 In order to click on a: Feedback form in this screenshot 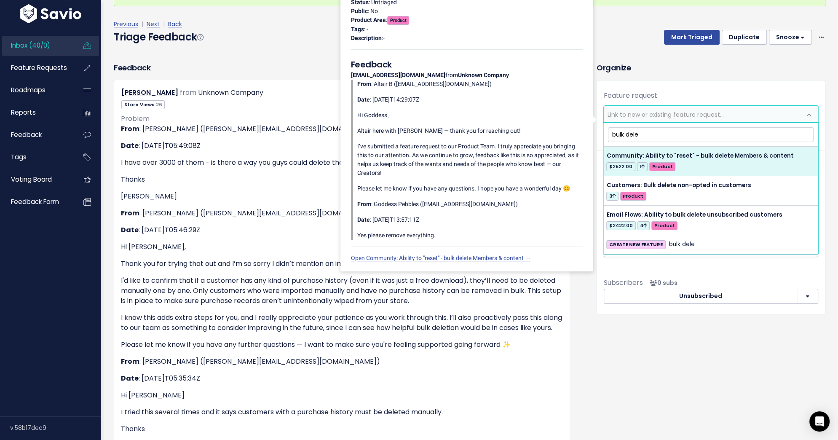, I will do `click(36, 202)`.